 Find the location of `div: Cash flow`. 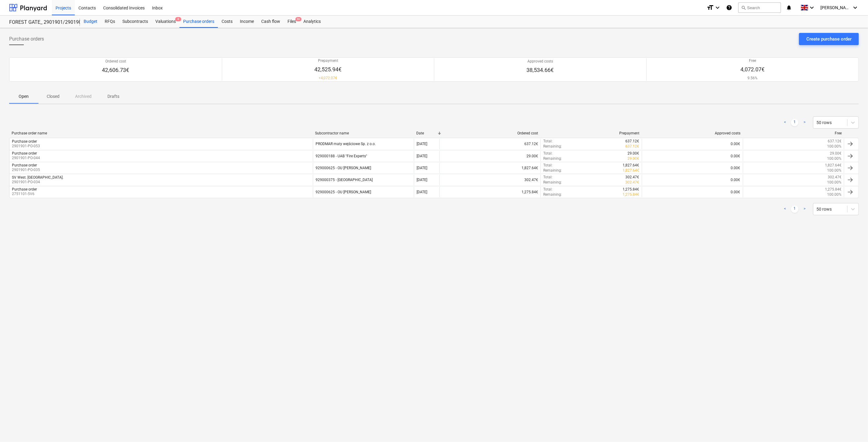

div: Cash flow is located at coordinates (270, 22).